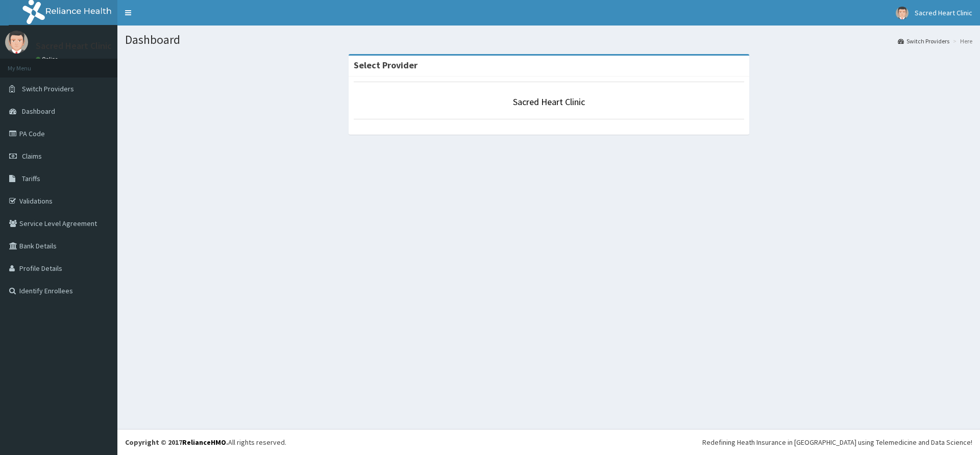 The image size is (980, 455). Describe the element at coordinates (48, 89) in the screenshot. I see `span: Switch Providers` at that location.